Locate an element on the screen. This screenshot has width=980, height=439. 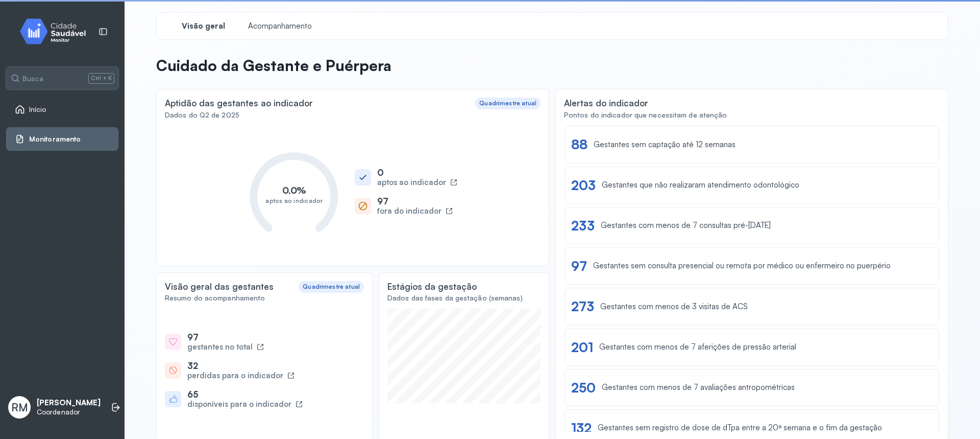
span: Início is located at coordinates (38, 109).